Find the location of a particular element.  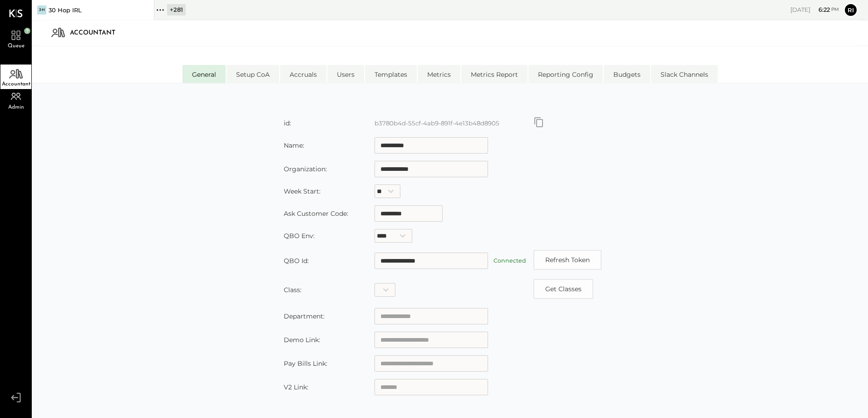

li: Templates is located at coordinates (391, 74).